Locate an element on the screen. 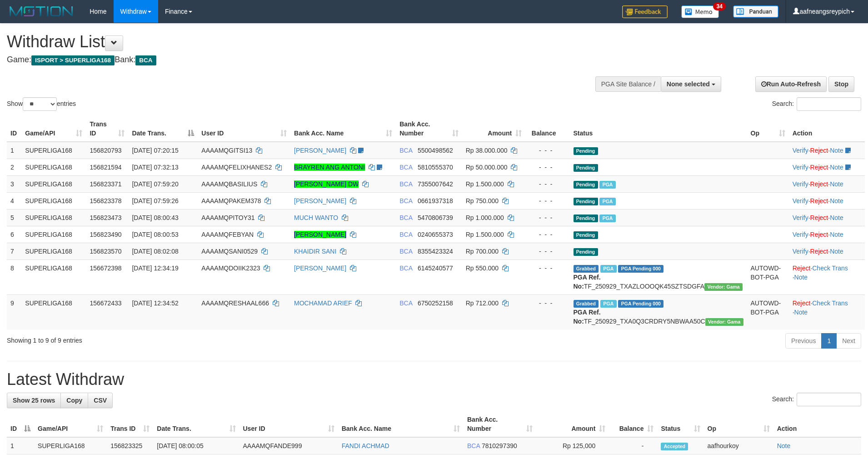 The width and height of the screenshot is (868, 459). span: Rp 1.000.000 is located at coordinates (485, 217).